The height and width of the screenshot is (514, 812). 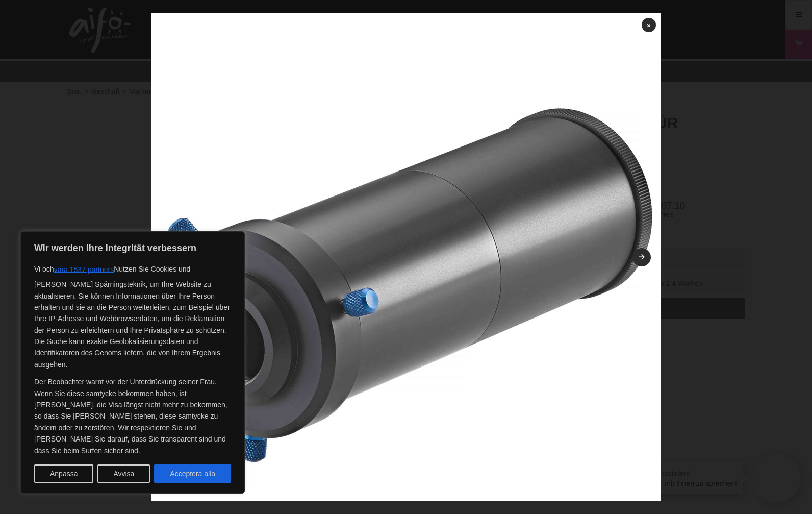 I want to click on font: Avvisa, so click(x=123, y=475).